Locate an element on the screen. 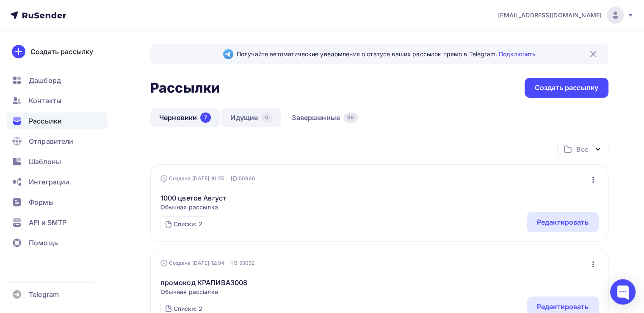  a: Завершенные96 is located at coordinates (324, 117).